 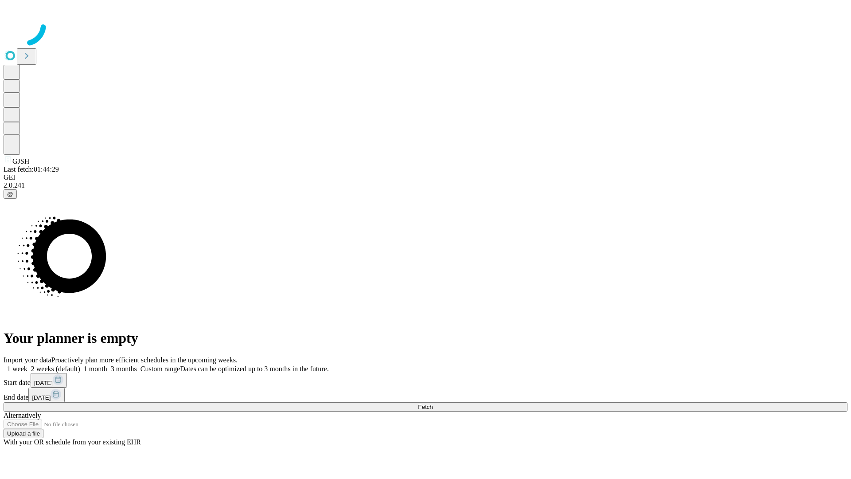 What do you see at coordinates (55, 368) in the screenshot?
I see `span: 2 weeks (default)` at bounding box center [55, 368].